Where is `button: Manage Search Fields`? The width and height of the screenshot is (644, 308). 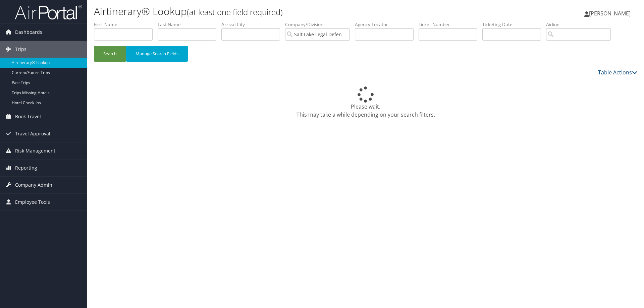
button: Manage Search Fields is located at coordinates (157, 54).